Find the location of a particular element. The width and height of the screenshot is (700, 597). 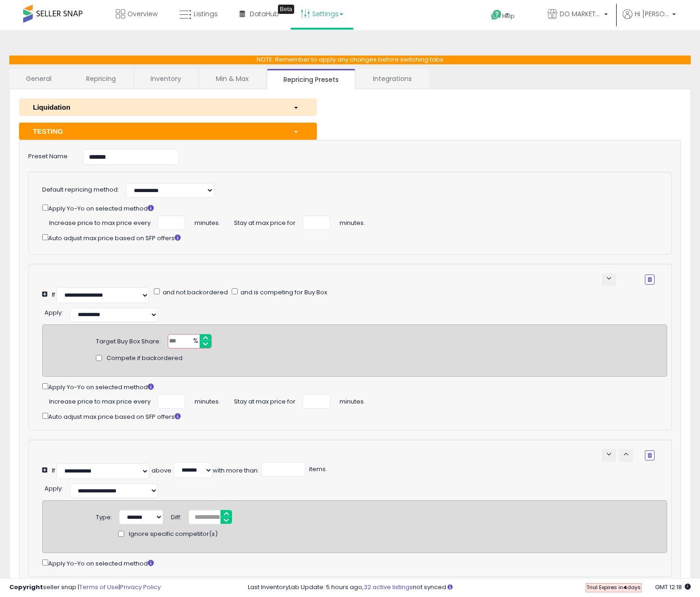

span: Trial Expires in days is located at coordinates (613, 587).